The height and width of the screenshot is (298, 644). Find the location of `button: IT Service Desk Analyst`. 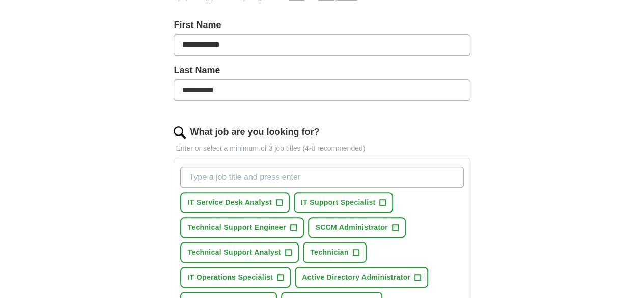

button: IT Service Desk Analyst is located at coordinates (234, 203).